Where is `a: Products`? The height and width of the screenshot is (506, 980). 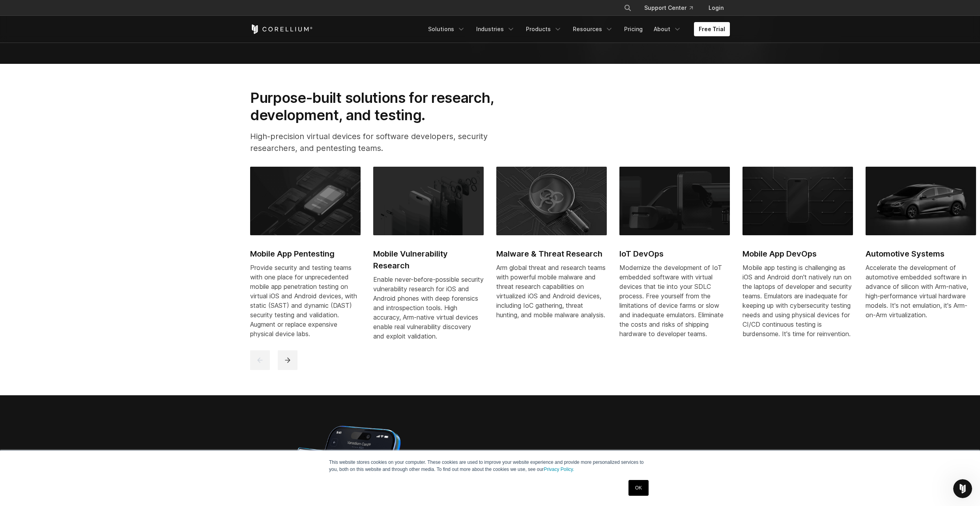
a: Products is located at coordinates (544, 29).